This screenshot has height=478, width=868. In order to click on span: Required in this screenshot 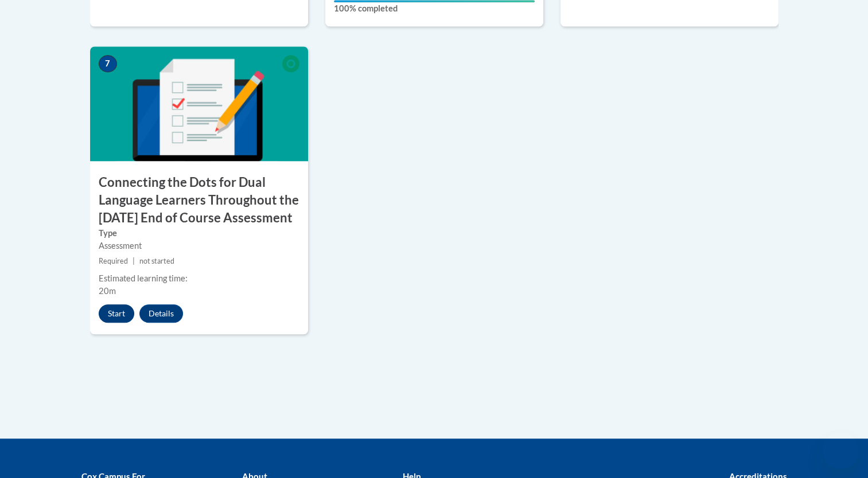, I will do `click(113, 261)`.